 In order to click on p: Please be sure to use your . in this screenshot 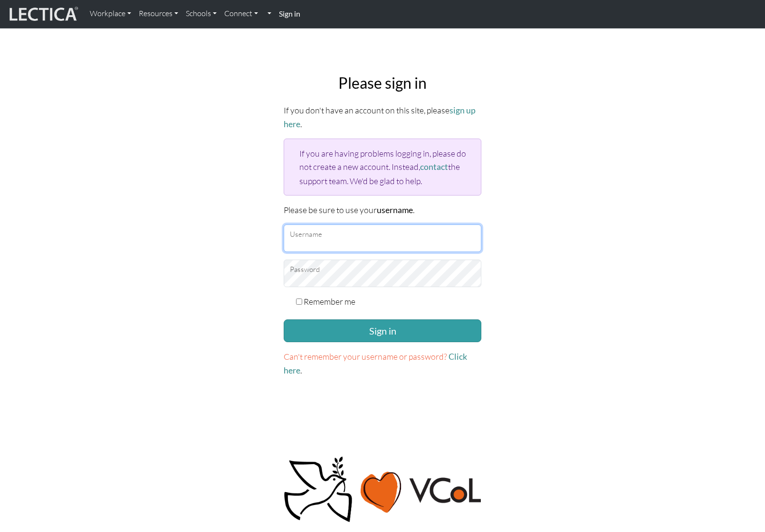, I will do `click(382, 210)`.